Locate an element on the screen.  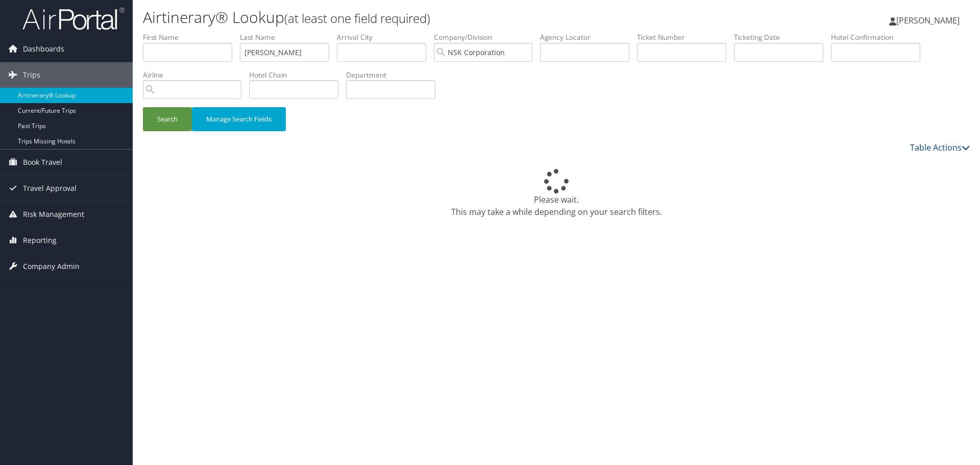
label: Hotel Chain is located at coordinates (297, 75).